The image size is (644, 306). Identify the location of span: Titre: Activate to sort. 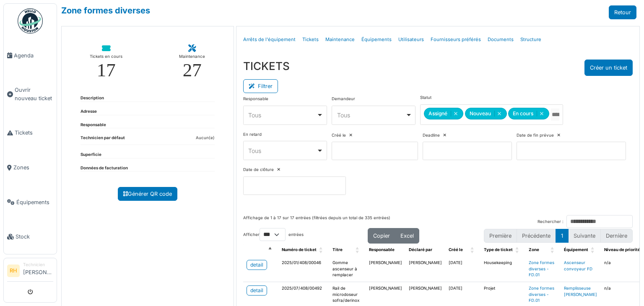
(358, 250).